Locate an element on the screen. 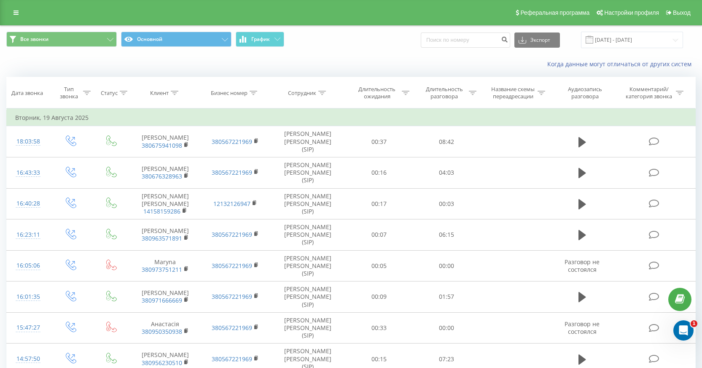  button: График is located at coordinates (260, 39).